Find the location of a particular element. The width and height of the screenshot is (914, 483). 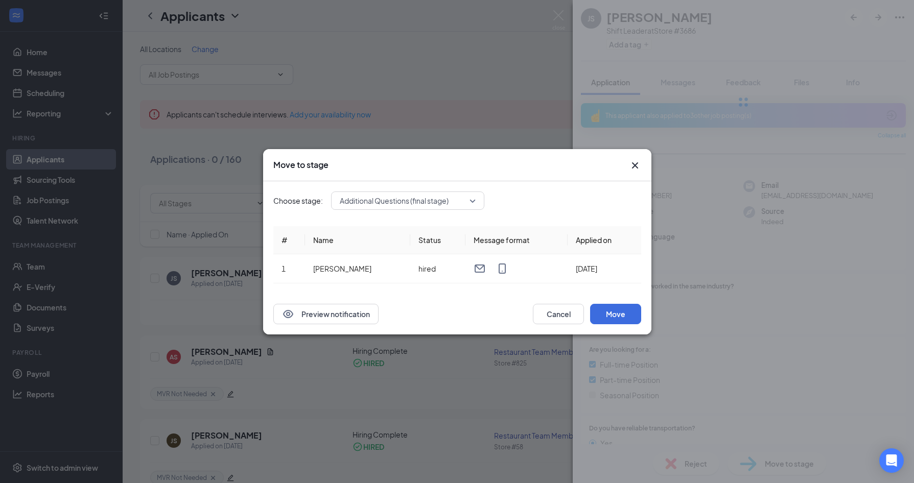

button: Close is located at coordinates (635, 166).